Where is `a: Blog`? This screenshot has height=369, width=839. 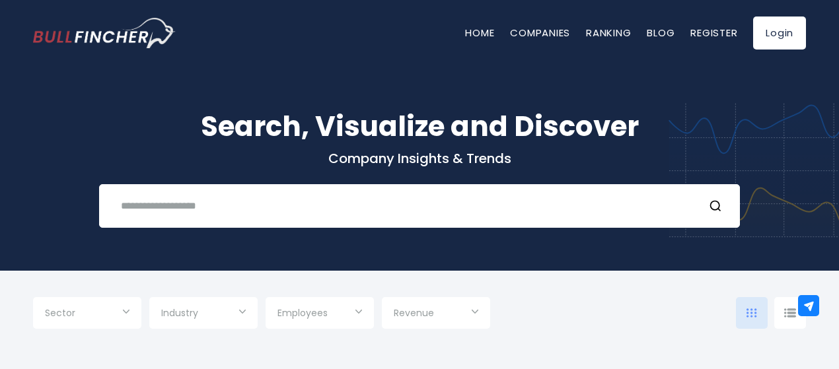
a: Blog is located at coordinates (661, 32).